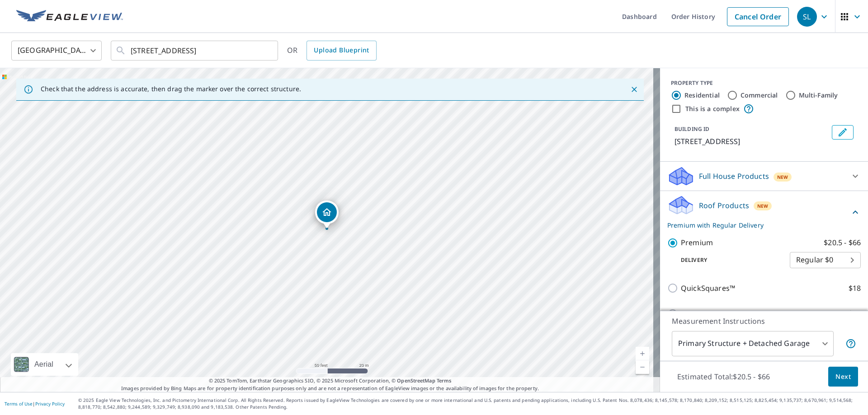 The image size is (868, 415). Describe the element at coordinates (330, 381) in the screenshot. I see `span: © 2025 TomTom, Earthstar Geographics SIO, © 2025 Microsoft Corporation, ©` at that location.